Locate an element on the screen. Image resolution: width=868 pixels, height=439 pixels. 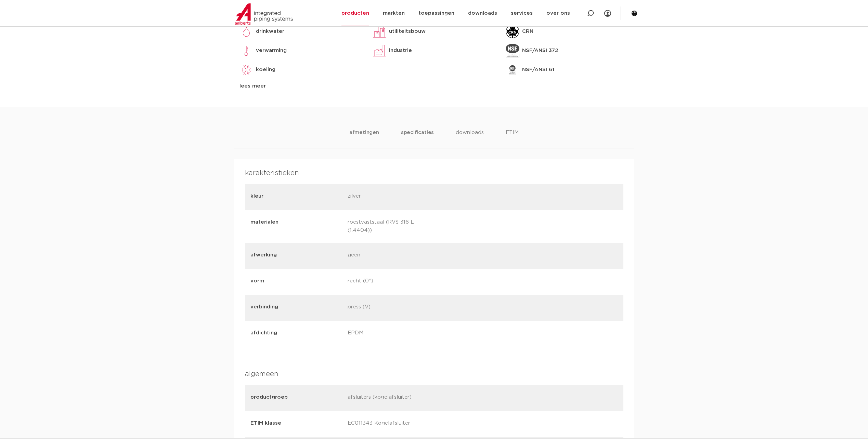
p: afdichting is located at coordinates (296, 333).